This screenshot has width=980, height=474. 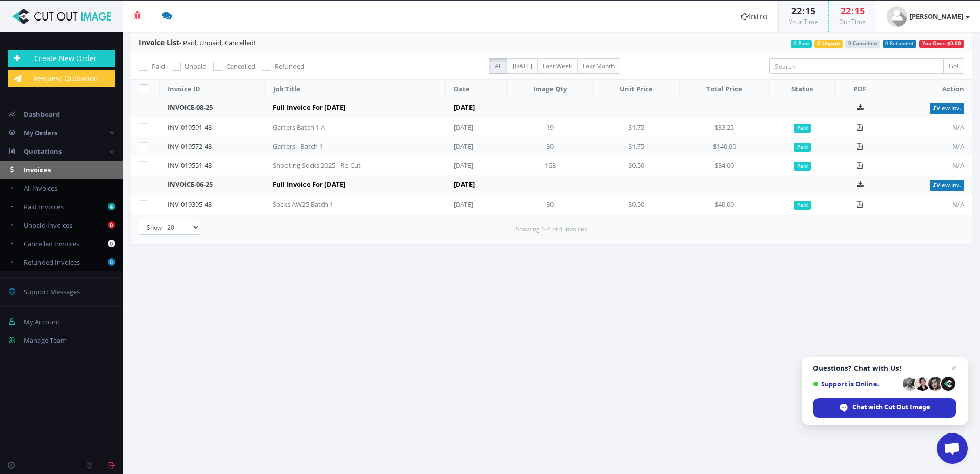 I want to click on span: My Account, so click(x=42, y=321).